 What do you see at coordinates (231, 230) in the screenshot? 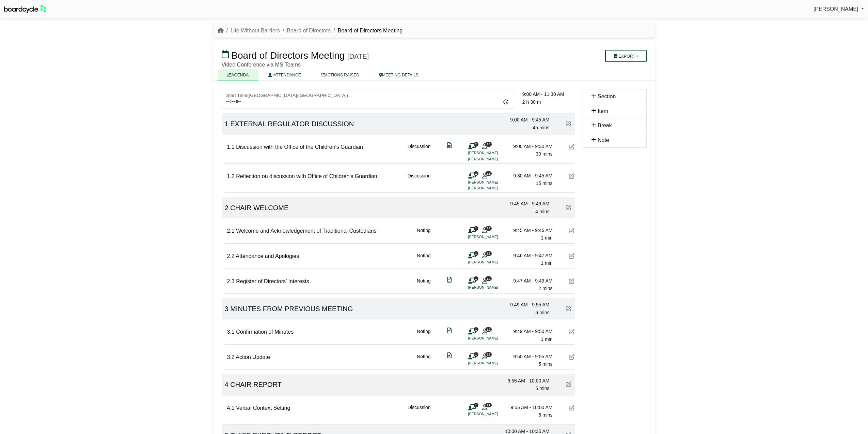
I see `span: 2.1` at bounding box center [231, 230].